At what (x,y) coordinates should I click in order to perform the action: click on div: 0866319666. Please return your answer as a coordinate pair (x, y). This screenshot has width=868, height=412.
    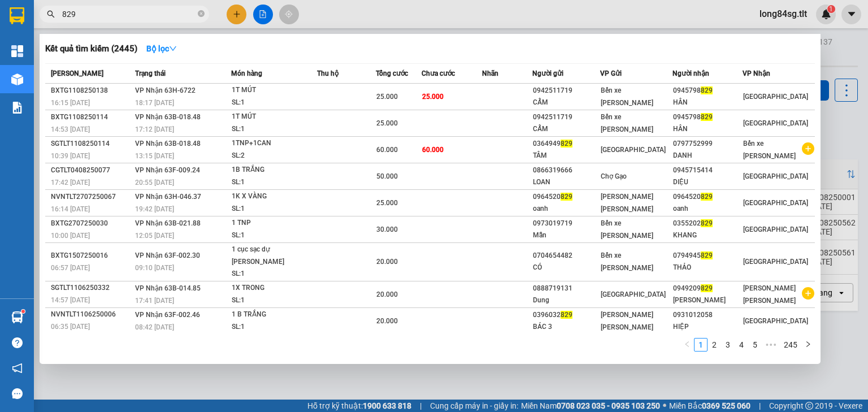
    Looking at the image, I should click on (566, 170).